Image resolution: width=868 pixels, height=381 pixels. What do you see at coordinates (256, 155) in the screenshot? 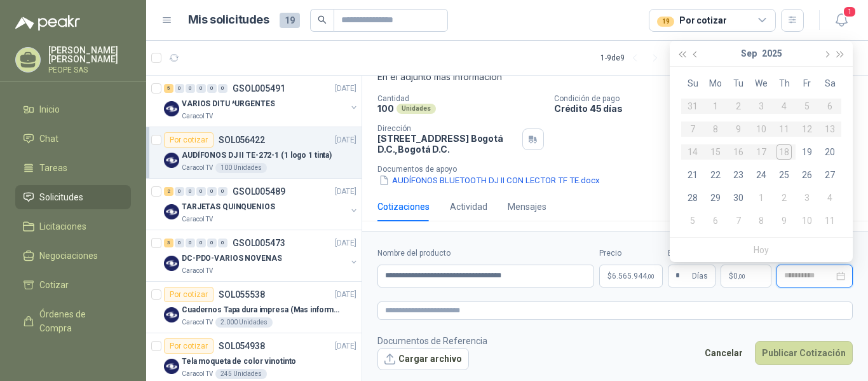
I see `p: AUDÍFONOS DJ II TE-272-1 (1 logo 1 tinta)` at bounding box center [256, 155].